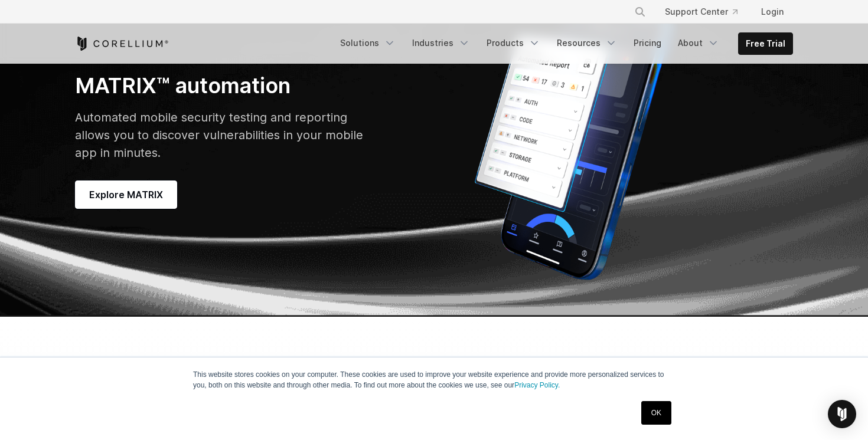 This screenshot has height=440, width=868. What do you see at coordinates (656, 413) in the screenshot?
I see `a: OK` at bounding box center [656, 413].